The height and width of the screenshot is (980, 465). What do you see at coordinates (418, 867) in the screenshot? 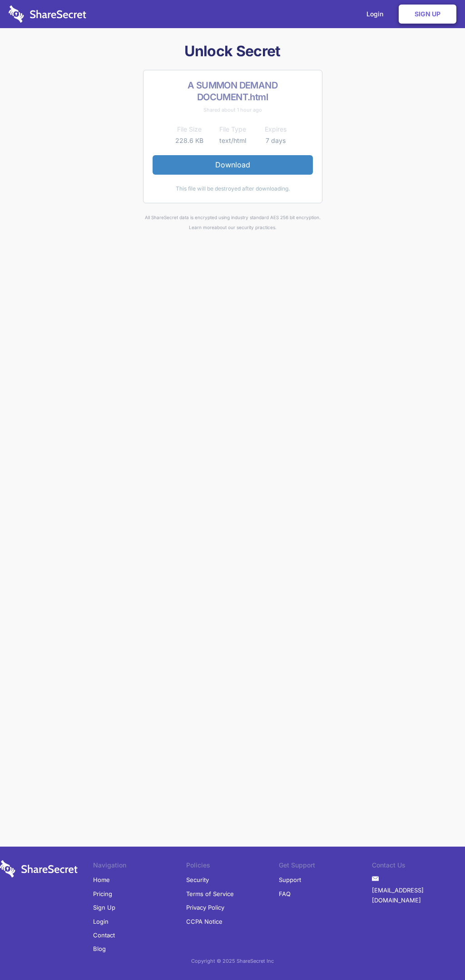
I see `li: Contact Us` at bounding box center [418, 867].